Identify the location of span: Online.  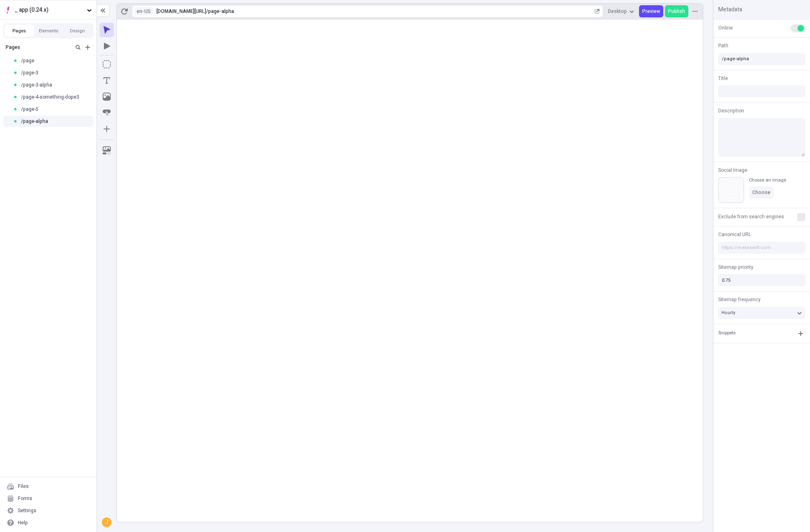
(725, 28).